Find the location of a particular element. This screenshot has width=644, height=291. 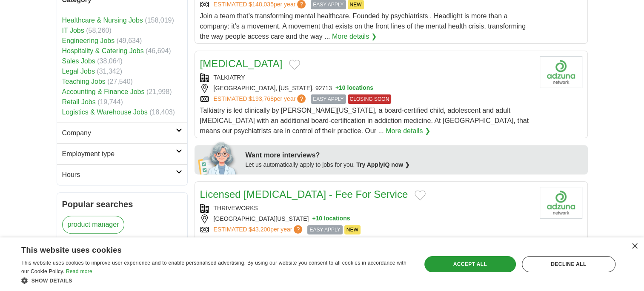

a: Retail Jobs is located at coordinates (78, 102).